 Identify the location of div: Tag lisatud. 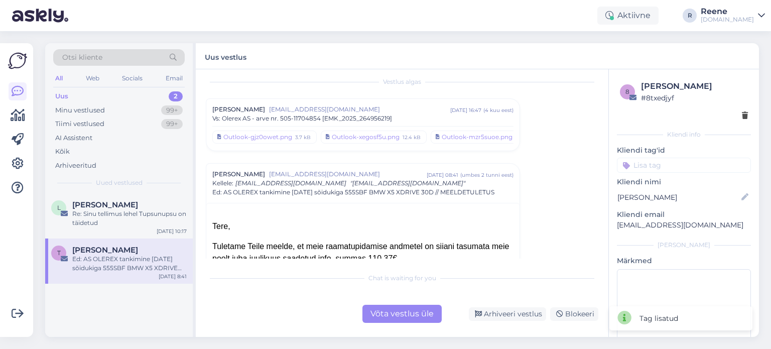
(659, 318).